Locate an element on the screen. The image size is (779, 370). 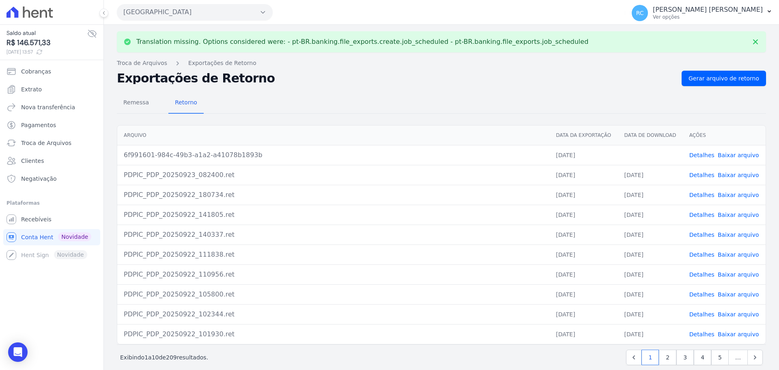
a: Cobranças is located at coordinates (52, 71).